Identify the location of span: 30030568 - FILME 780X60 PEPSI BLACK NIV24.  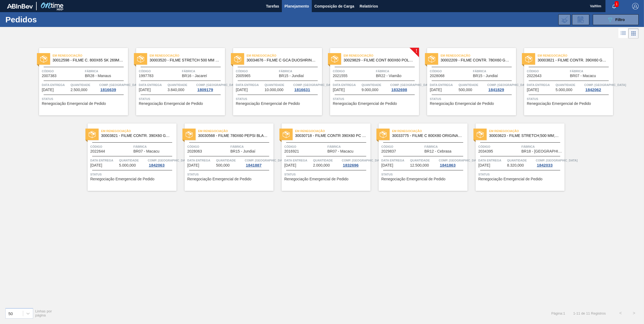
(234, 136).